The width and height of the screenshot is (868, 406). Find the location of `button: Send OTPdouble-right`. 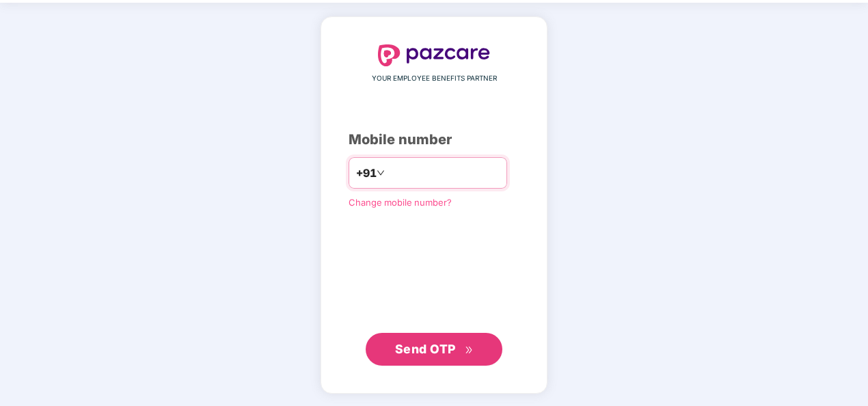

button: Send OTPdouble-right is located at coordinates (434, 350).